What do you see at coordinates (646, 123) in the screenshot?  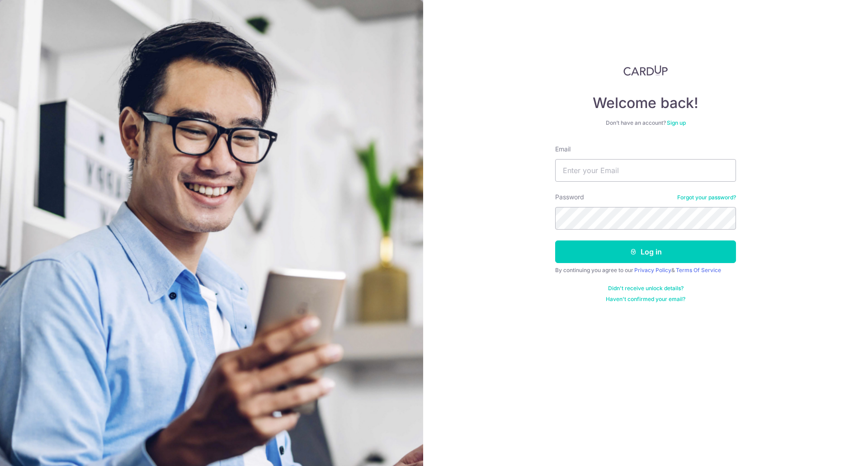 I see `div: Don’t have an account?` at bounding box center [646, 123].